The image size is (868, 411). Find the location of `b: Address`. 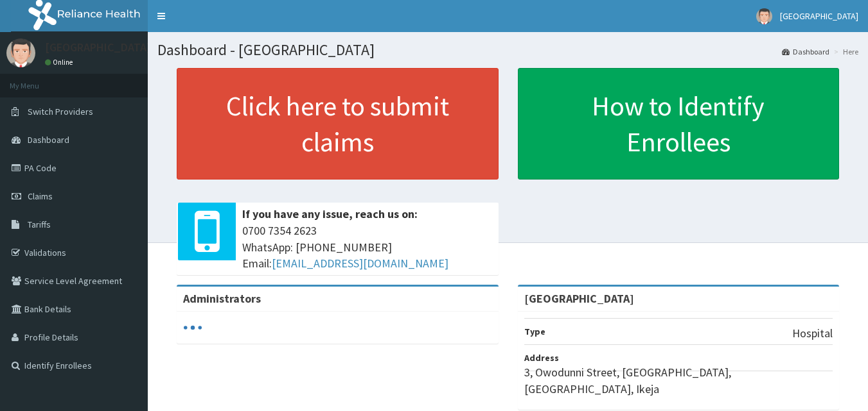

b: Address is located at coordinates (541, 358).